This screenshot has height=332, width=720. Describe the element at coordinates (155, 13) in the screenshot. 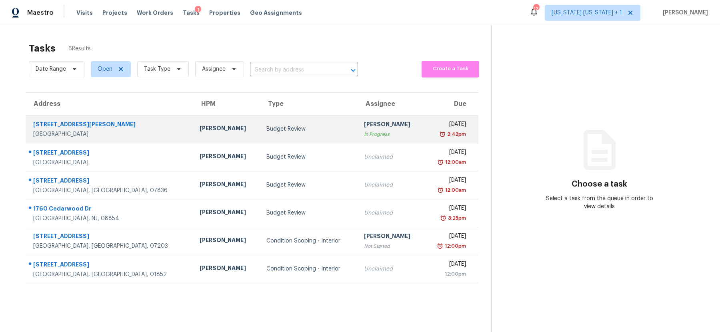

I see `span: Work Orders` at that location.